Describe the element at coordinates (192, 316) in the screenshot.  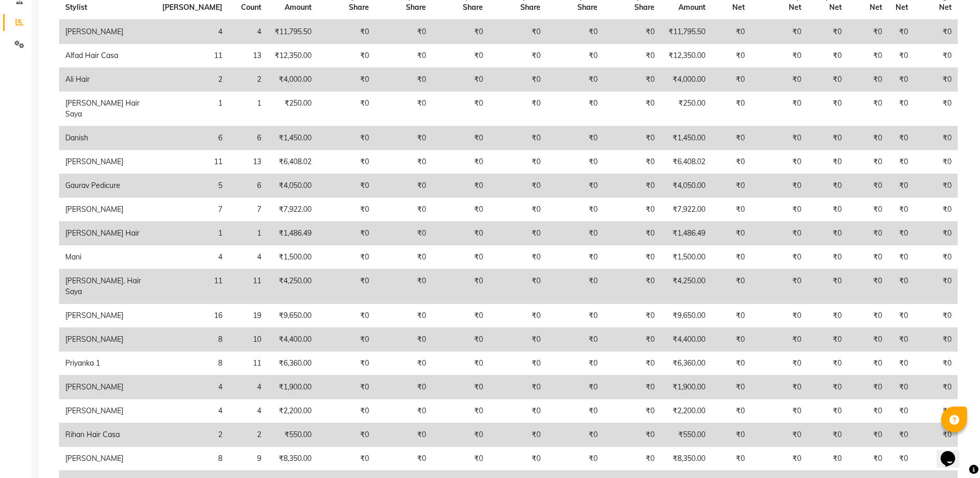
I see `td: 16` at that location.